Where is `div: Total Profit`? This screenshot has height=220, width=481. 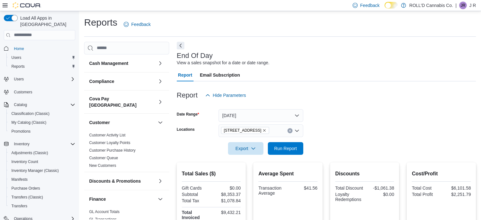
div: Total Profit is located at coordinates (425, 194).